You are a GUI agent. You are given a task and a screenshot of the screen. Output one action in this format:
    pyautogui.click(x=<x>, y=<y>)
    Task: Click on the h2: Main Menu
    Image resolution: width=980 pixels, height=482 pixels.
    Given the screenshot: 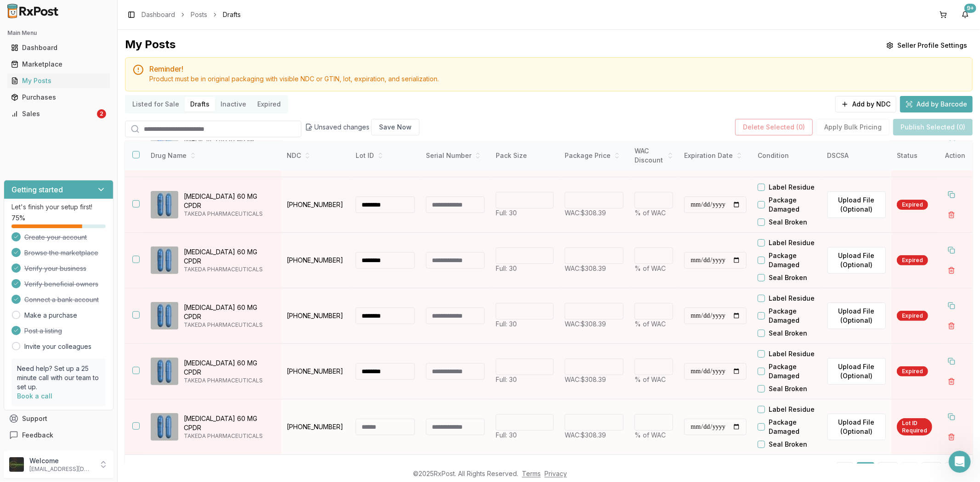 What is the action you would take?
    pyautogui.click(x=58, y=33)
    